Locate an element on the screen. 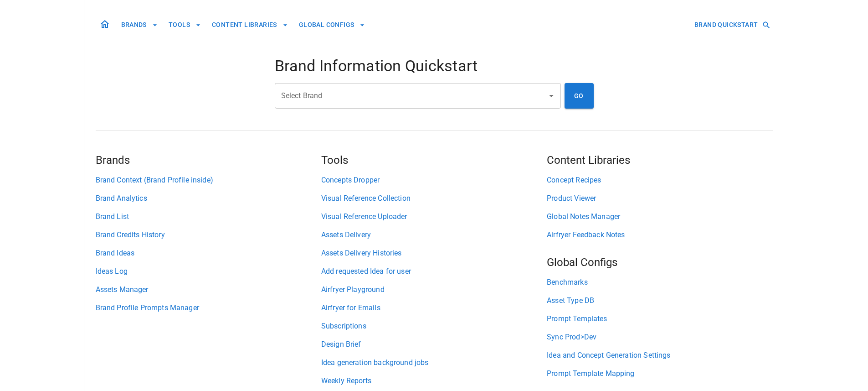  a: Ideas Log is located at coordinates (208, 271).